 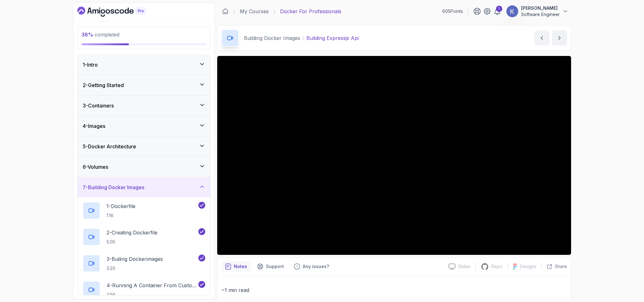 What do you see at coordinates (394, 290) in the screenshot?
I see `p: ~1 min read` at bounding box center [394, 290].